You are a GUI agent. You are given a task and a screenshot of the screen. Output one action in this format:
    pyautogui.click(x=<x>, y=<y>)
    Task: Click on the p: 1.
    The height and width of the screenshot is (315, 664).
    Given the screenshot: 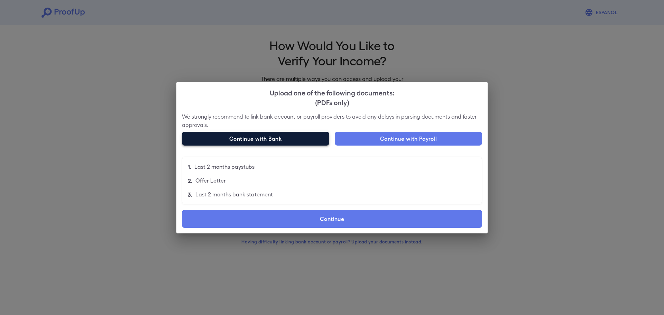 What is the action you would take?
    pyautogui.click(x=190, y=167)
    